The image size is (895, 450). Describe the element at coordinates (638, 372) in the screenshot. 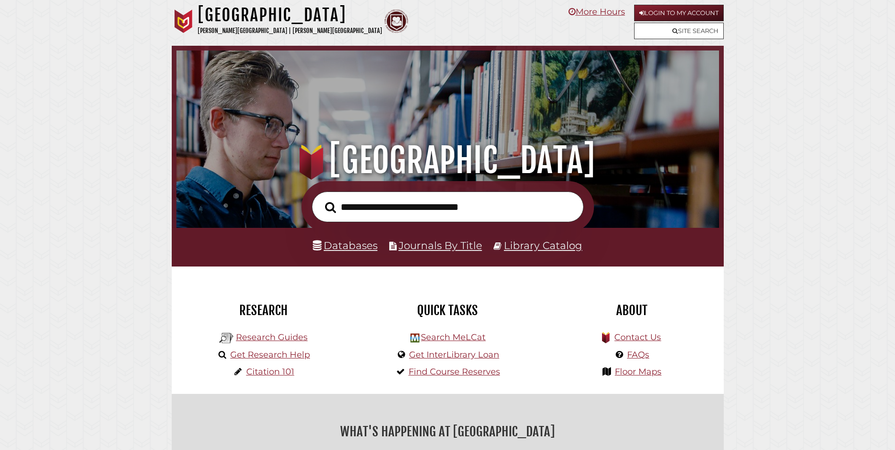

I see `a: Floor Maps` at that location.